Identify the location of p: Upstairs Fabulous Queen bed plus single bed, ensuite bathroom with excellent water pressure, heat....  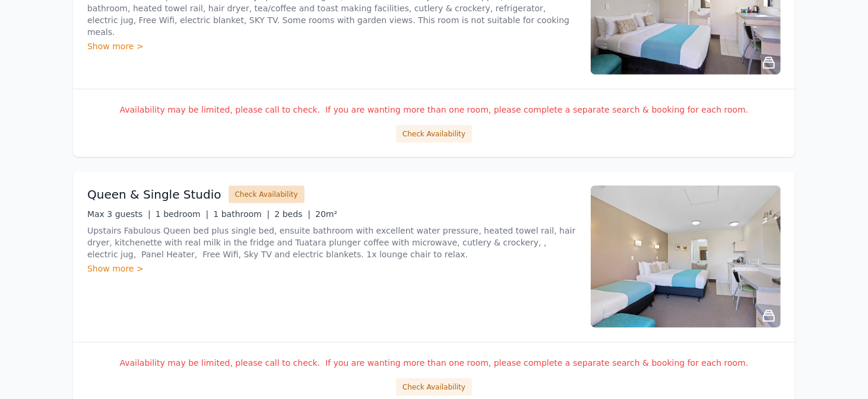
(332, 243).